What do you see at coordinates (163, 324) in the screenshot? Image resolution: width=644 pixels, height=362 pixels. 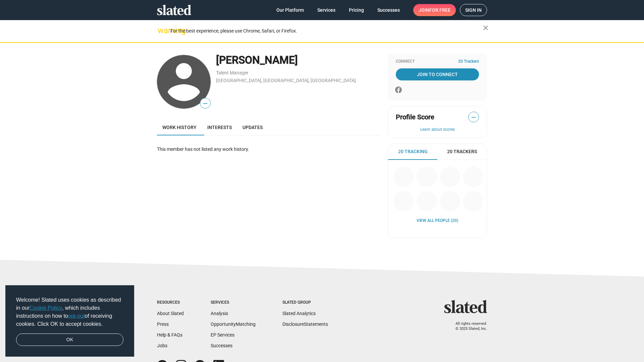 I see `a: Press` at bounding box center [163, 324].